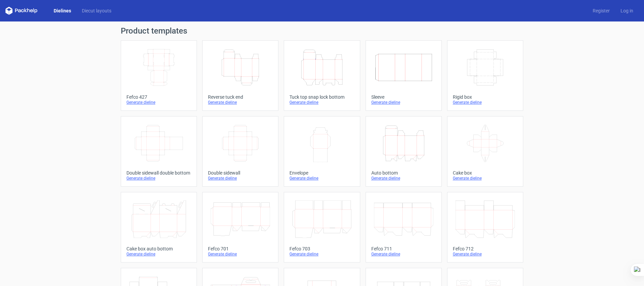 The width and height of the screenshot is (644, 286). What do you see at coordinates (240, 151) in the screenshot?
I see `a: Double sidewallGenerate dieline` at bounding box center [240, 151].